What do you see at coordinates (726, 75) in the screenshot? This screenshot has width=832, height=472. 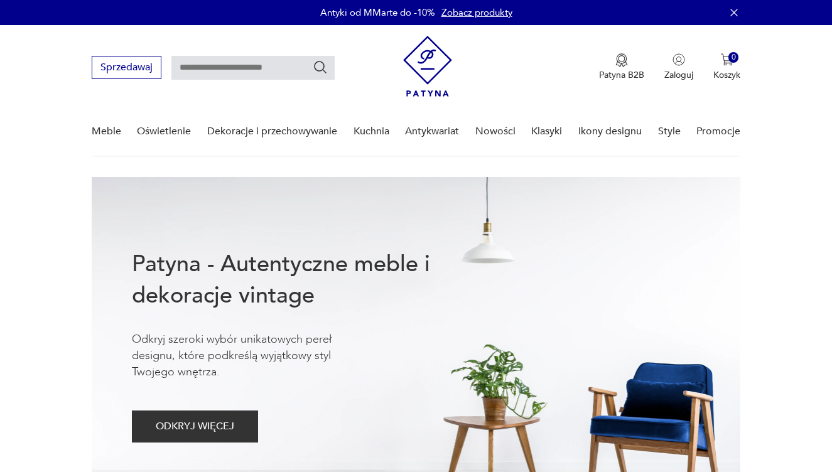 I see `p: Koszyk` at bounding box center [726, 75].